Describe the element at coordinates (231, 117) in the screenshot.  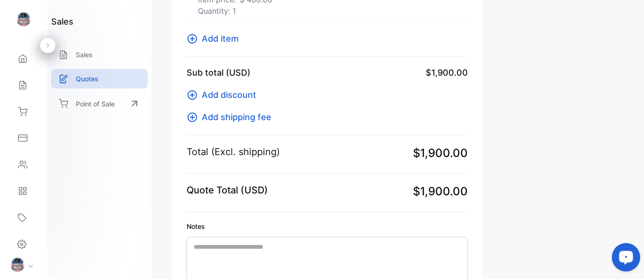
I see `button: Add shipping fee` at that location.